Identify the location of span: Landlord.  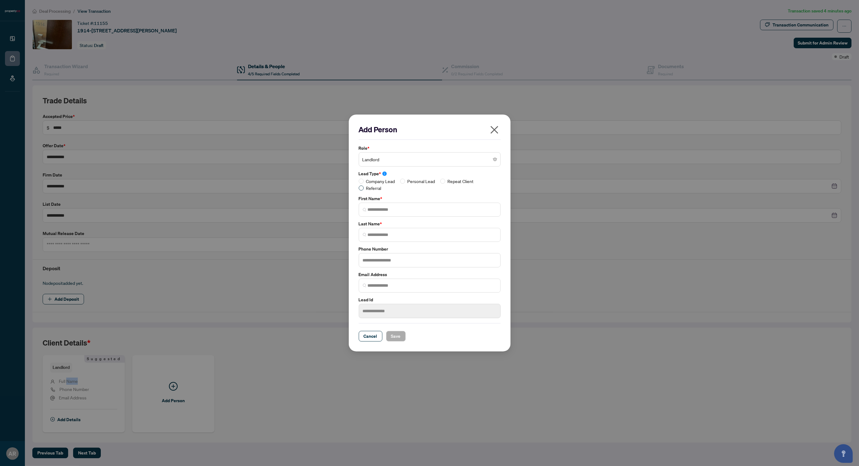
(430, 159).